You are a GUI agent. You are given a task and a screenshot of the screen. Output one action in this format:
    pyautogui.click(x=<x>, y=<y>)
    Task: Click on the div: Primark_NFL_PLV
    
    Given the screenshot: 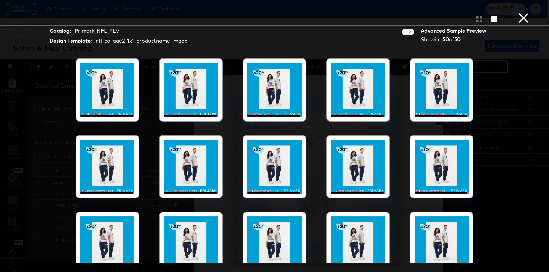 What is the action you would take?
    pyautogui.click(x=97, y=31)
    